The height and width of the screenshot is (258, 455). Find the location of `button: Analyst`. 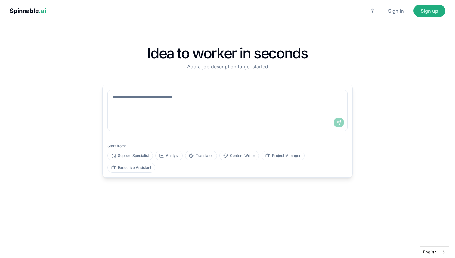

button: Analyst is located at coordinates (169, 156).